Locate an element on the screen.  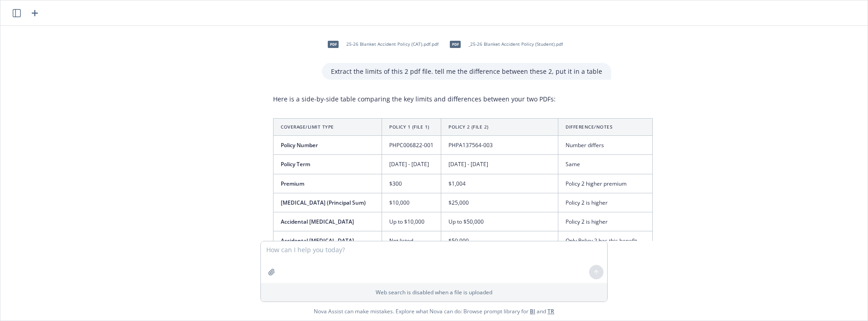
p: Extract the limits of this 2 pdf file. tell me the difference between these 2, put it in a table is located at coordinates (467, 71).